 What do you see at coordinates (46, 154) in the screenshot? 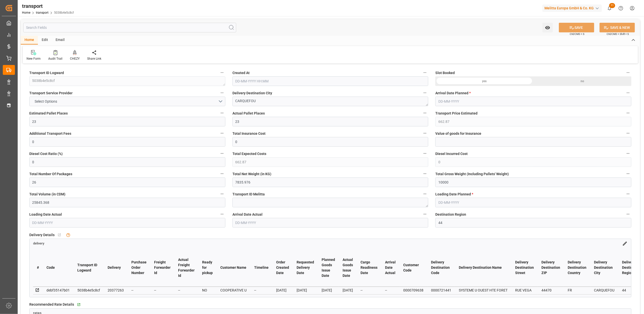
I see `span: Diesel Cost Ratio (%)` at bounding box center [46, 154].